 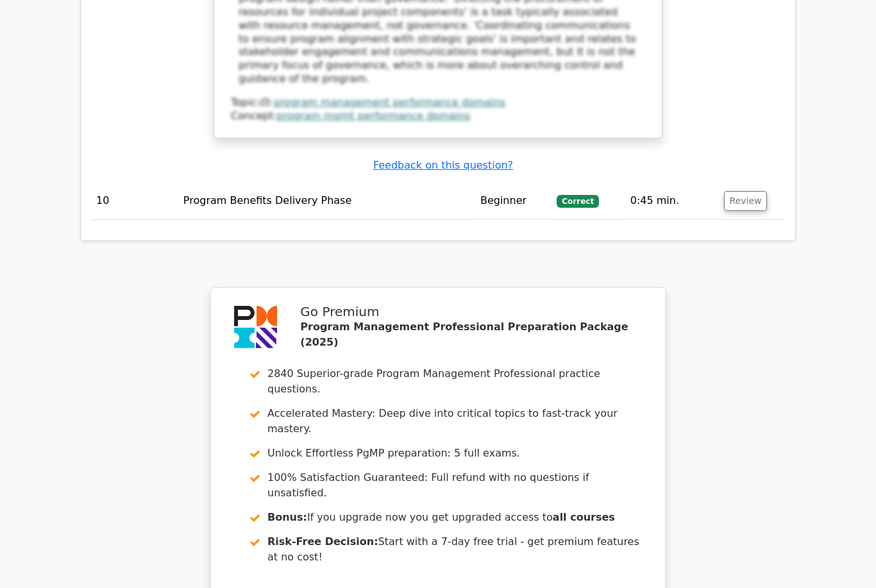 What do you see at coordinates (672, 200) in the screenshot?
I see `td: 0:45 min.` at bounding box center [672, 200].